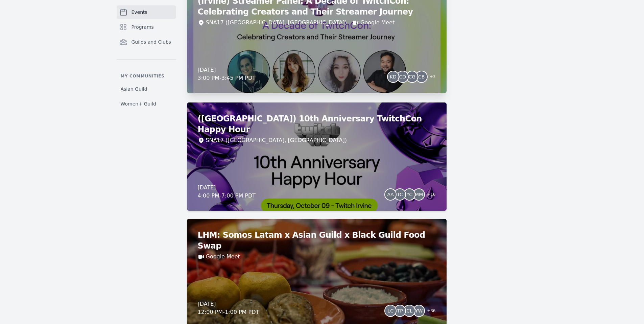 Image resolution: width=644 pixels, height=324 pixels. What do you see at coordinates (400, 194) in the screenshot?
I see `span: TC` at bounding box center [400, 194].